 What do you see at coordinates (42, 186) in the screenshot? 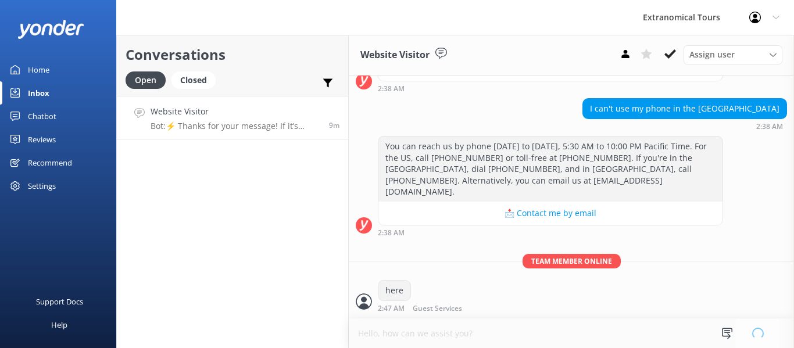
I see `div: Settings` at bounding box center [42, 186].